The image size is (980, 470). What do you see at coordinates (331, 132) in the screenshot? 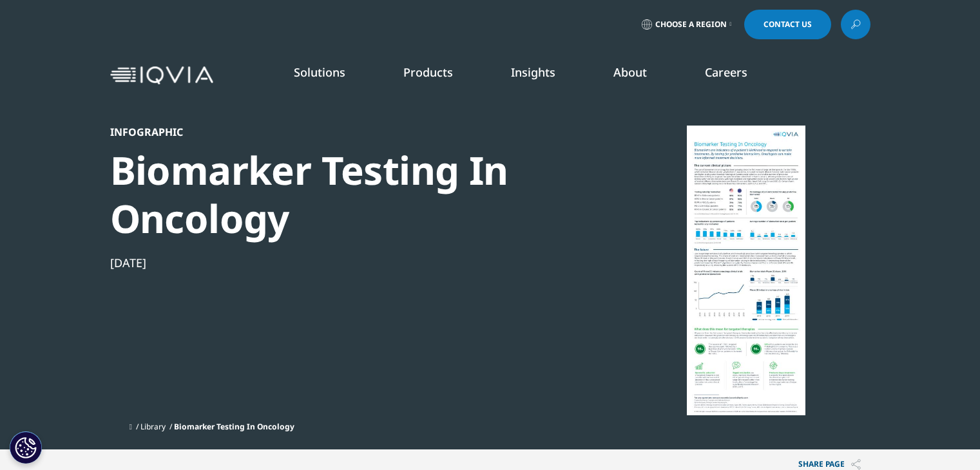
I see `div: Infographic` at bounding box center [331, 132].